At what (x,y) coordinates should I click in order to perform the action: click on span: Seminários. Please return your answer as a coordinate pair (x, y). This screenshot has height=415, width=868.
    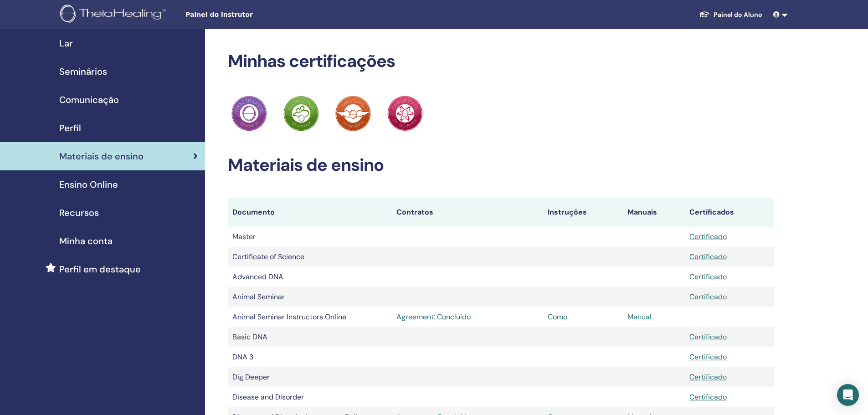
    Looking at the image, I should click on (83, 71).